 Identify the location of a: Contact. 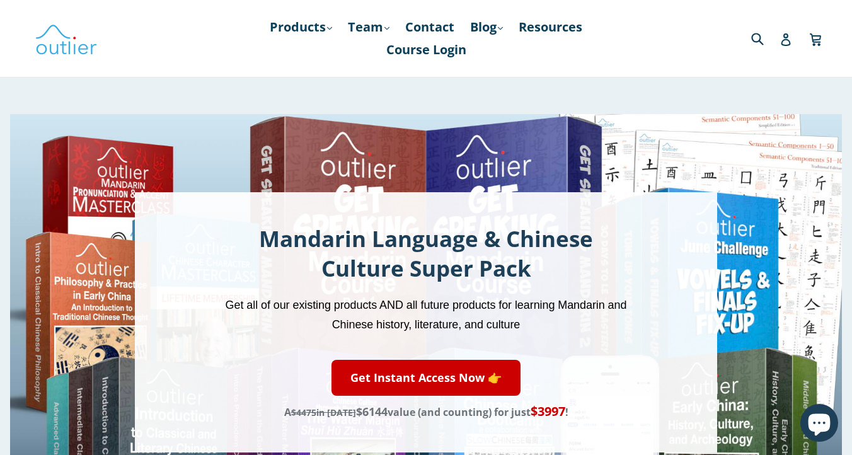
(430, 27).